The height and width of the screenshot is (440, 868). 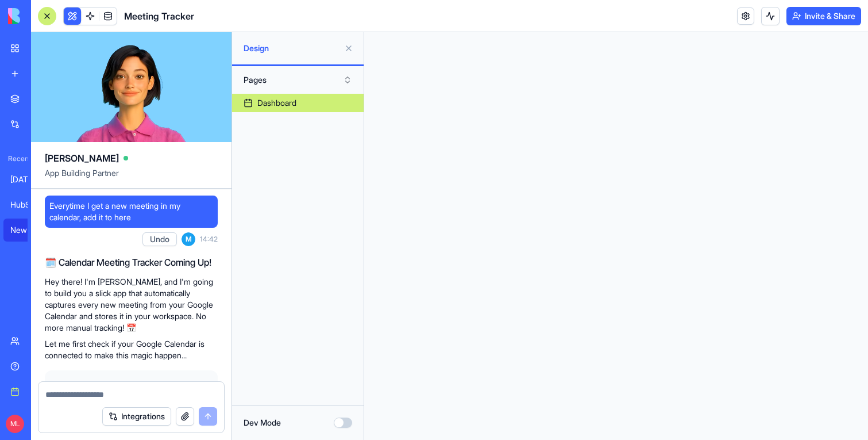 I want to click on a: New App, so click(x=26, y=230).